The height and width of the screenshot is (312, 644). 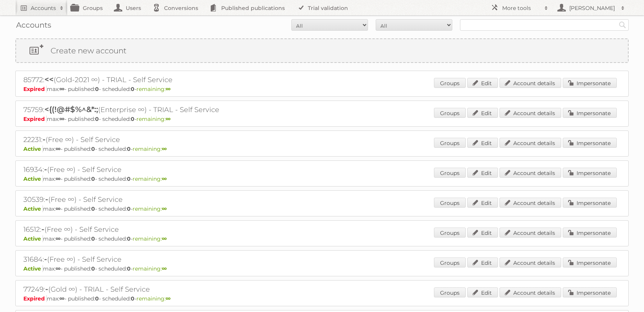 What do you see at coordinates (158, 230) in the screenshot?
I see `h2: 16512: (Free ∞) - Self Service` at bounding box center [158, 230].